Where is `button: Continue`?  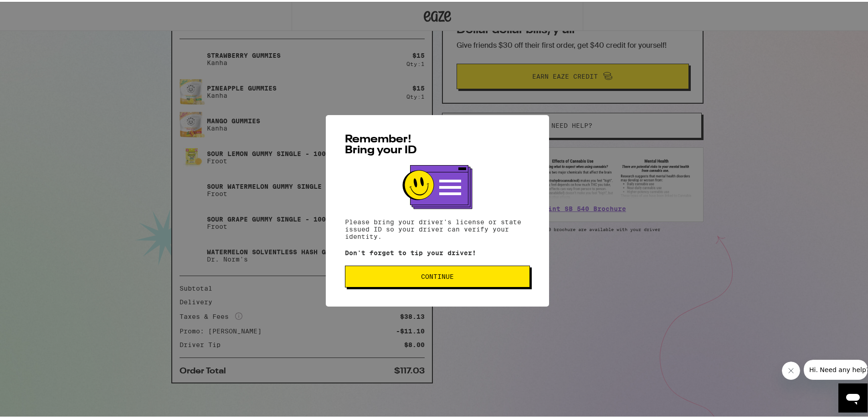 button: Continue is located at coordinates (437, 275).